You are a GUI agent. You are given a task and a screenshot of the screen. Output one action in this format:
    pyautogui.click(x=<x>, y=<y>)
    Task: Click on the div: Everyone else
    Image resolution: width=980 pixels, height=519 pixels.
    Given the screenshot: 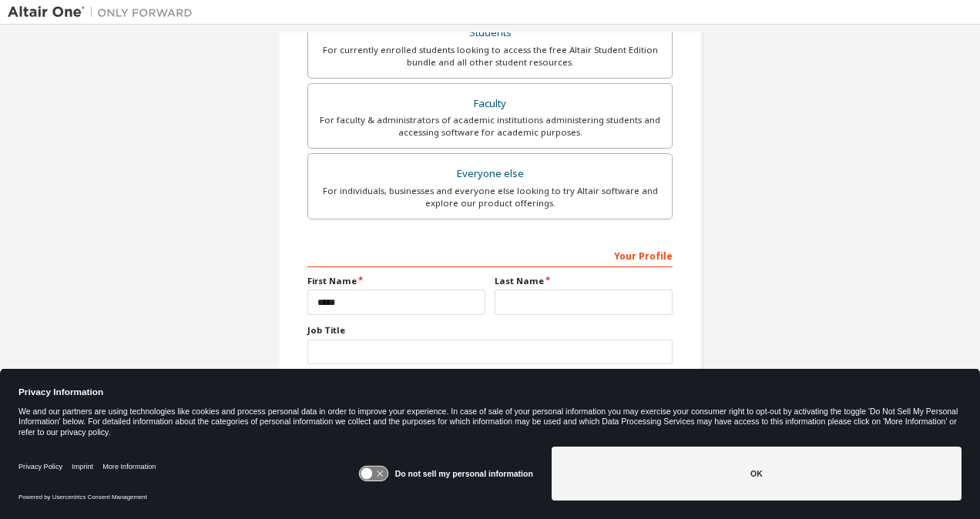 What is the action you would take?
    pyautogui.click(x=490, y=174)
    